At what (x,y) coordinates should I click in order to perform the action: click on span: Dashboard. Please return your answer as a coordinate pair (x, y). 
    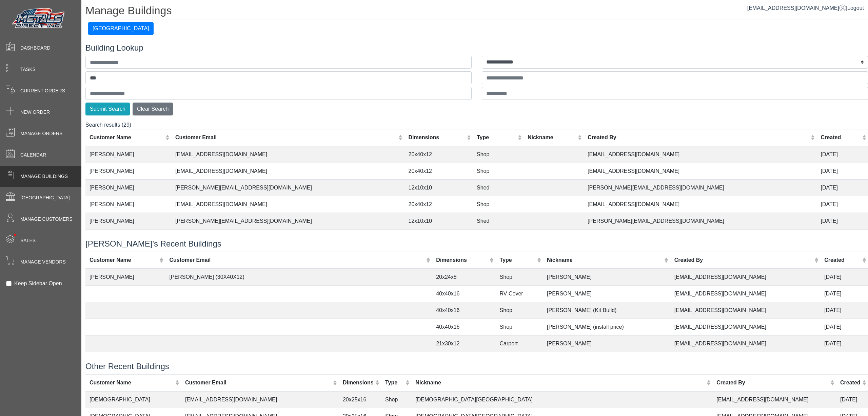
    Looking at the image, I should click on (36, 48).